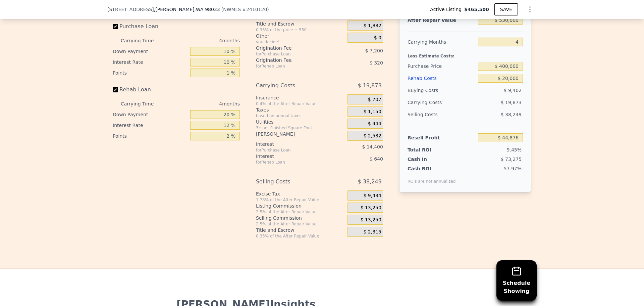  What do you see at coordinates (300, 206) in the screenshot?
I see `div: Listing Commission` at bounding box center [300, 206].